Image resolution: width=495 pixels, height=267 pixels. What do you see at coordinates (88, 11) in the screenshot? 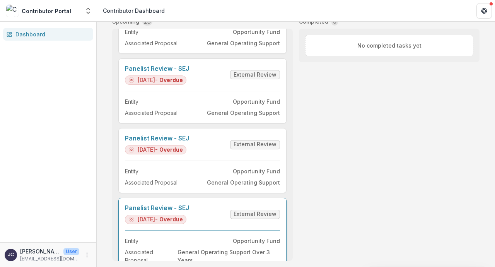
I see `button: Open entity switcher` at bounding box center [88, 11].